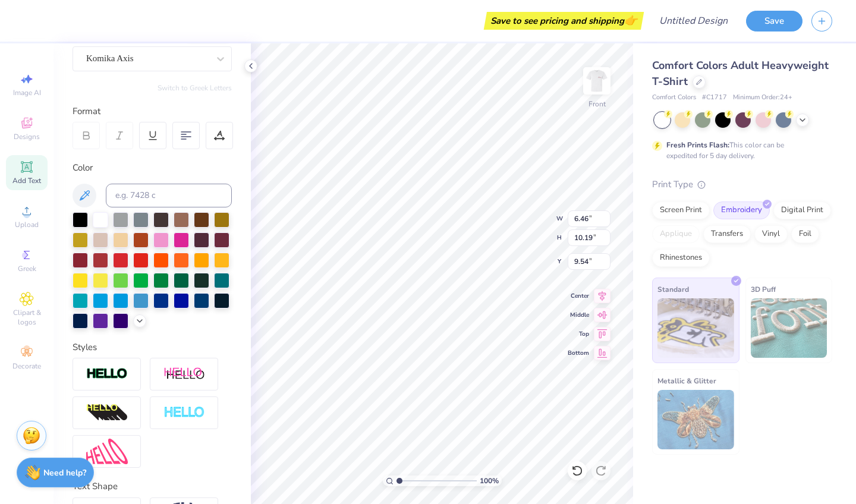 The image size is (856, 504). What do you see at coordinates (490, 481) in the screenshot?
I see `span: 100 %` at bounding box center [490, 481].